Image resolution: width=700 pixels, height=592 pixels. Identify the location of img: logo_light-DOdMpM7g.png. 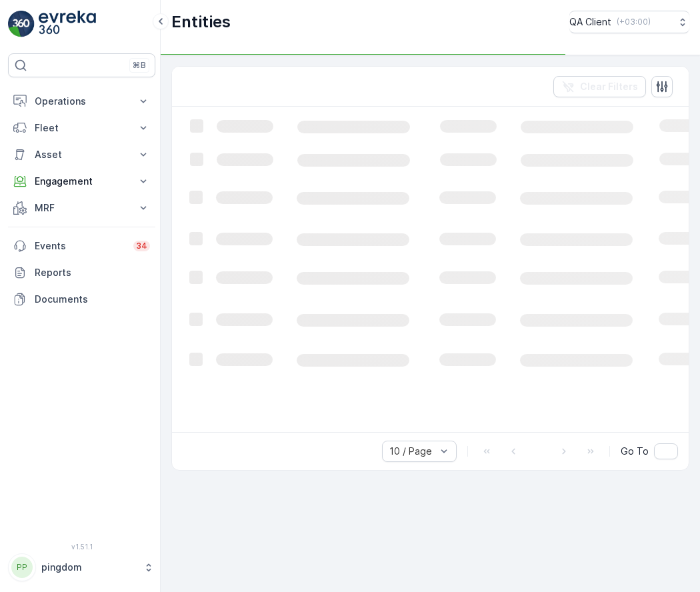
(67, 24).